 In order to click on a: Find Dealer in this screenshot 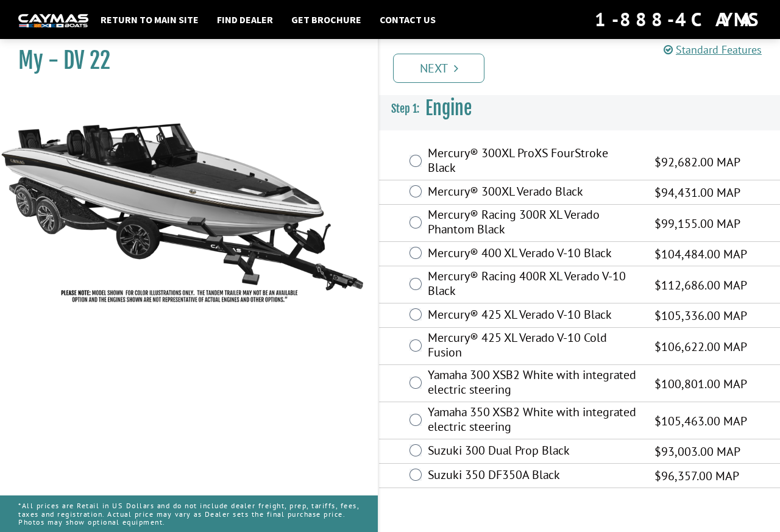, I will do `click(245, 20)`.